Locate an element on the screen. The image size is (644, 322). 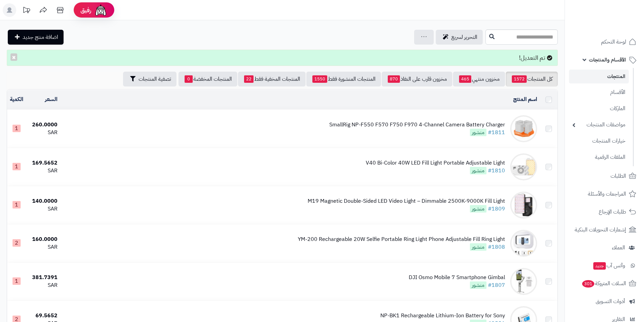
span: المراجعات والأسئلة is located at coordinates (607, 194).